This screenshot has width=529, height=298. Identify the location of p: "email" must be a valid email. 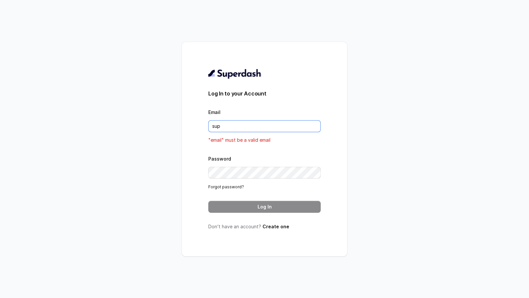
(265, 140).